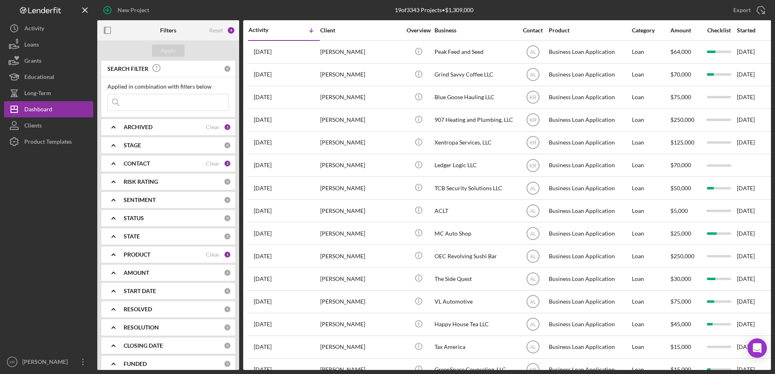 The height and width of the screenshot is (374, 775). What do you see at coordinates (139, 200) in the screenshot?
I see `b: SENTIMENT` at bounding box center [139, 200].